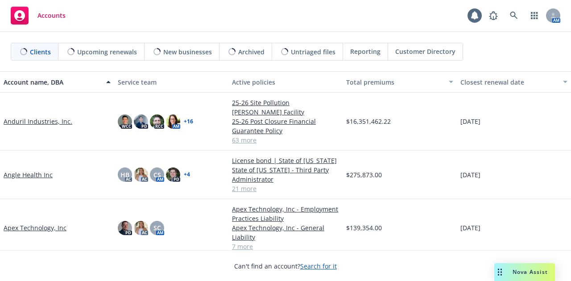  What do you see at coordinates (509, 82) in the screenshot?
I see `div: Closest renewal date` at bounding box center [509, 82].